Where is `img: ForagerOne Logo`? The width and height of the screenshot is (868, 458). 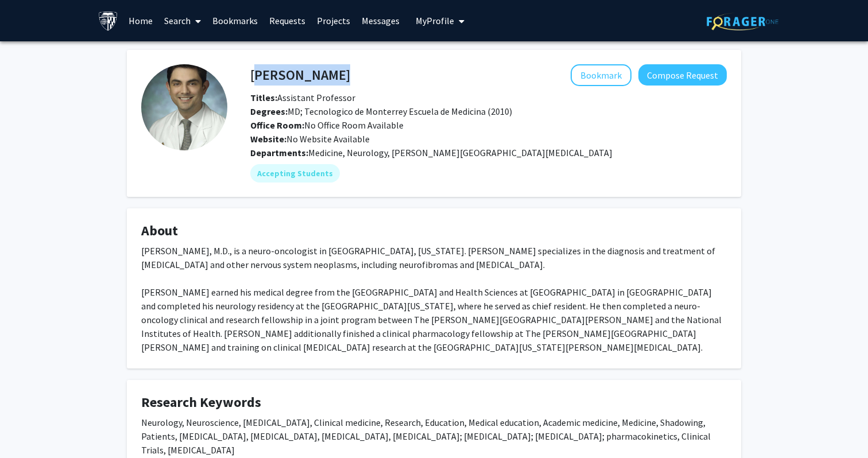 img: ForagerOne Logo is located at coordinates (742, 21).